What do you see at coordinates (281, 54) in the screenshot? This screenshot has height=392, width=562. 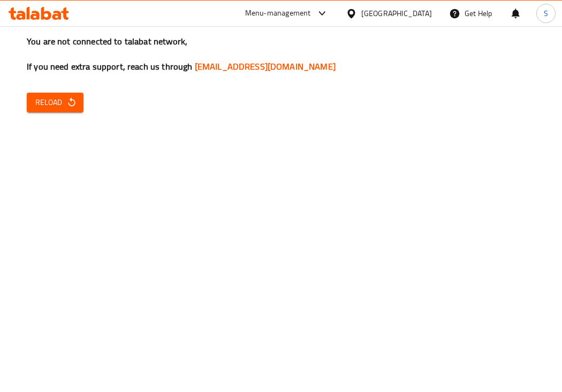 I see `h3: You are not connected to talabat network, If you need extra support, reach us through` at bounding box center [281, 54].